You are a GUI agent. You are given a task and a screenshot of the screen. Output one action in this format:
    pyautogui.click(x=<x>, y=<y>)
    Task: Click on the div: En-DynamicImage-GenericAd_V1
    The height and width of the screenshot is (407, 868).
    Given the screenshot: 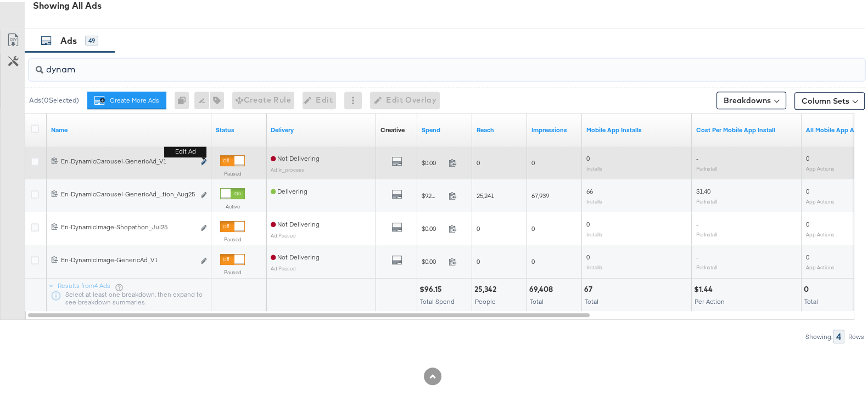 What is the action you would take?
    pyautogui.click(x=127, y=258)
    